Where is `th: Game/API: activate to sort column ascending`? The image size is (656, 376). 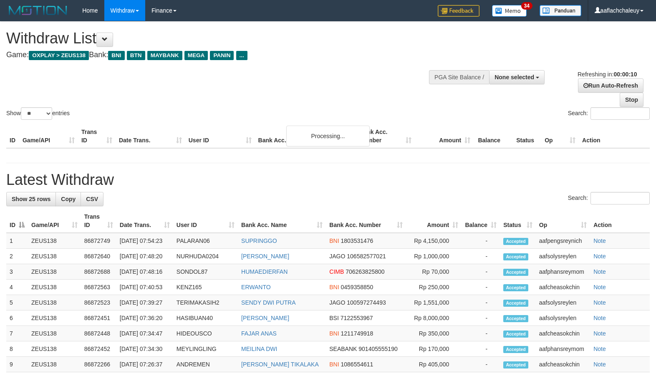 th: Game/API: activate to sort column ascending is located at coordinates (54, 221).